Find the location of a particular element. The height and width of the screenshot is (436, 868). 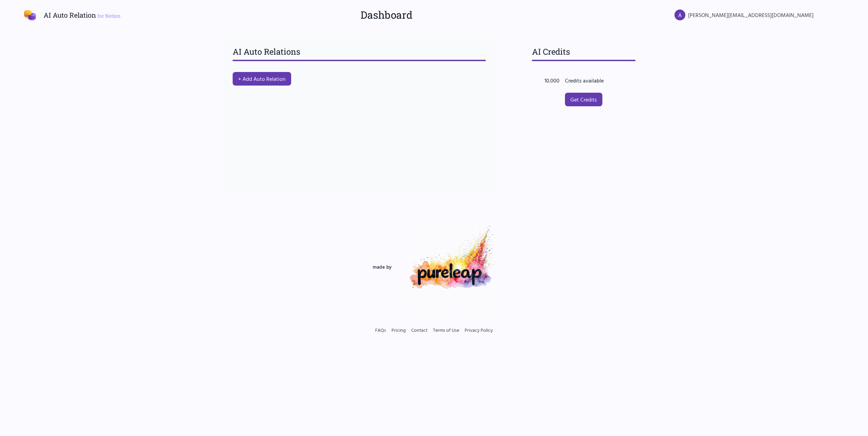

span: for Notion is located at coordinates (109, 16).